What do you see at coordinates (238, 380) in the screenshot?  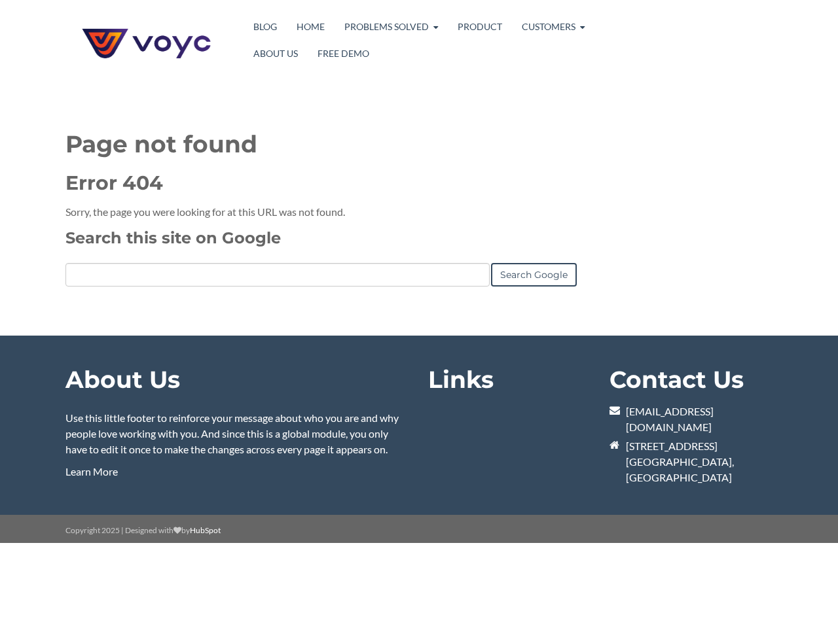 I see `h1: About Us` at bounding box center [238, 380].